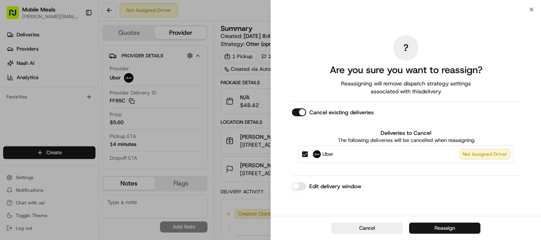 The width and height of the screenshot is (541, 240). What do you see at coordinates (76, 46) in the screenshot?
I see `a: Powered byPylon` at bounding box center [76, 46].